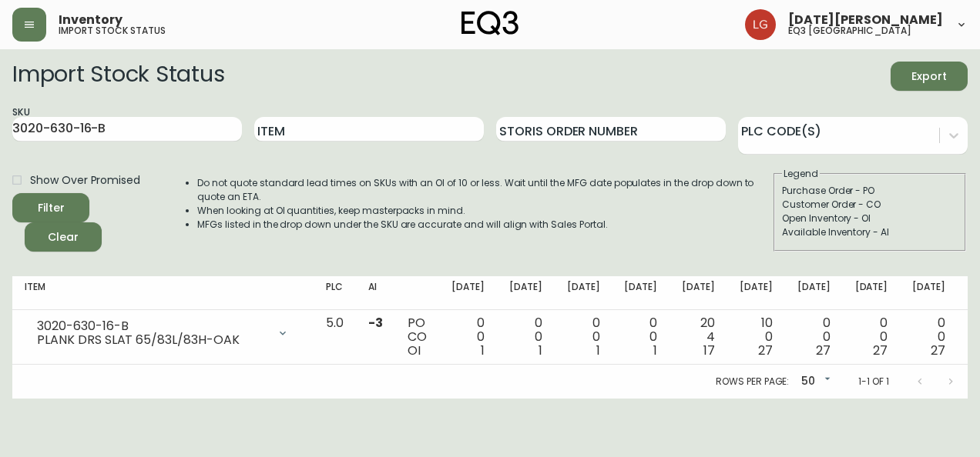  Describe the element at coordinates (760, 25) in the screenshot. I see `img: 2638f148bab13be18035375ceda1d187` at that location.